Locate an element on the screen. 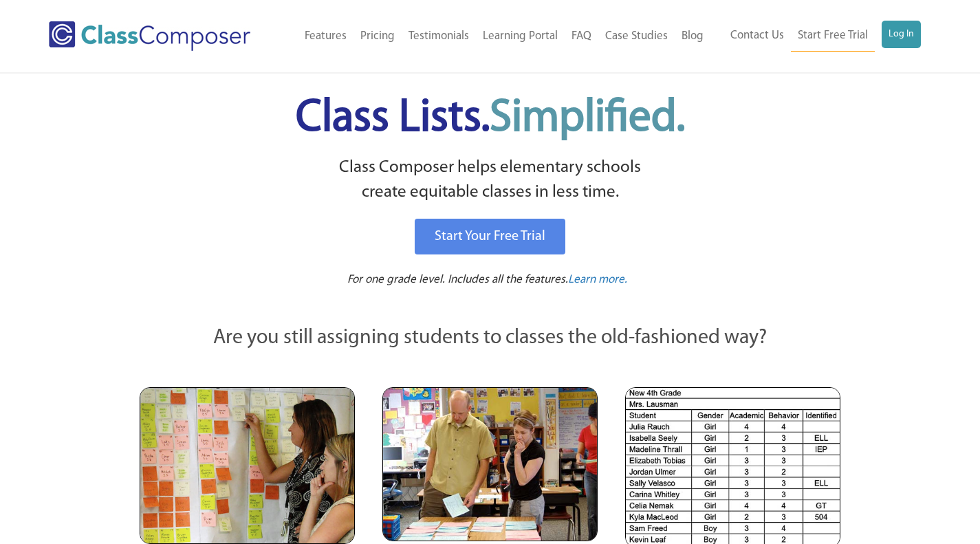 This screenshot has height=544, width=980. img: Teachers Looking at Sticky Notes is located at coordinates (247, 465).